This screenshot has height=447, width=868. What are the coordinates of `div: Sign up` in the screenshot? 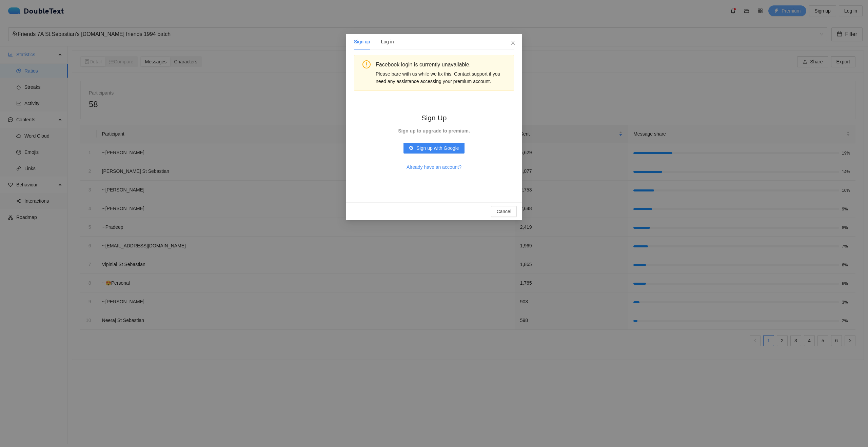 It's located at (362, 42).